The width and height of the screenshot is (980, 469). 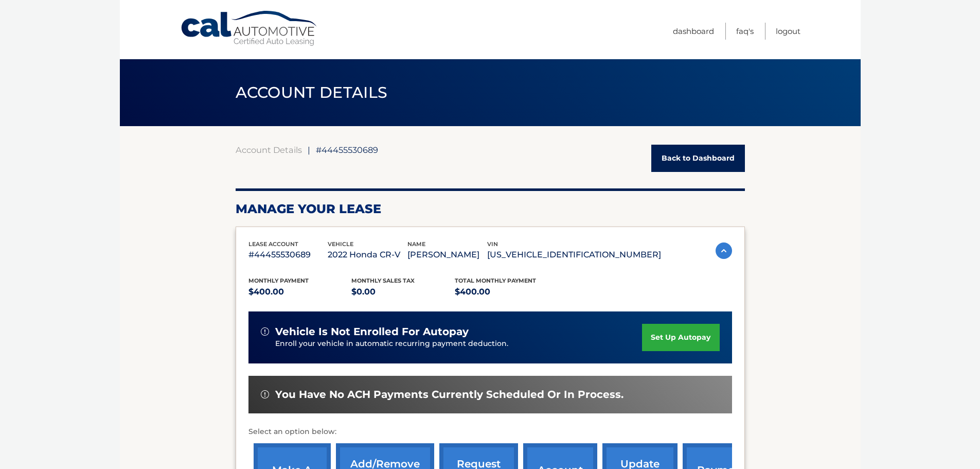 What do you see at coordinates (312, 92) in the screenshot?
I see `span: ACCOUNT DETAILS` at bounding box center [312, 92].